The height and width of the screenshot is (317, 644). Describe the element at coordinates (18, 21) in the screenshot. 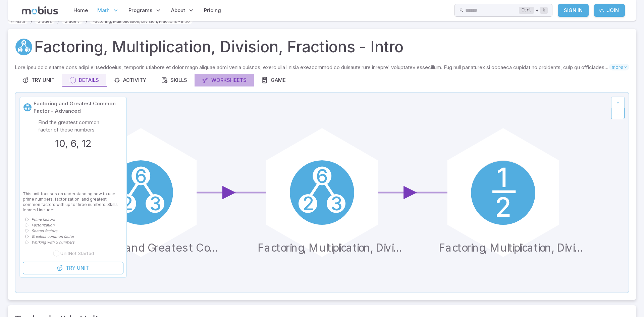

I see `a: Math` at that location.